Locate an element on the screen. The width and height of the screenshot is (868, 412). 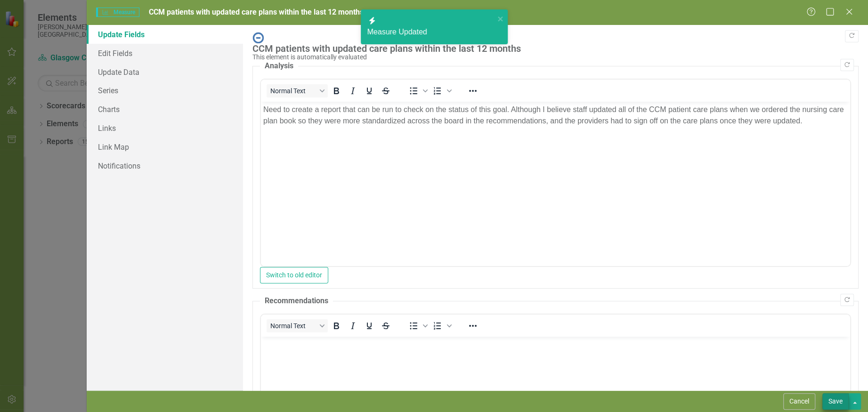
button: Save is located at coordinates (835, 401).